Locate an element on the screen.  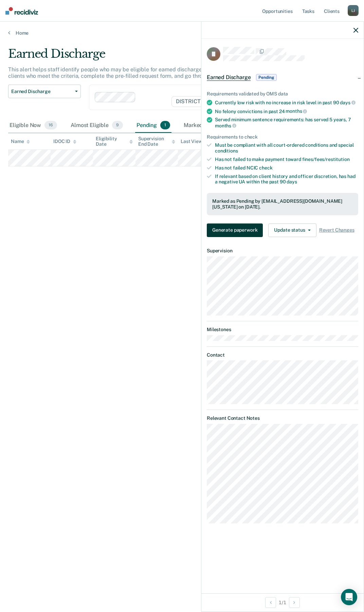
span: Revert Changes is located at coordinates (337, 230).